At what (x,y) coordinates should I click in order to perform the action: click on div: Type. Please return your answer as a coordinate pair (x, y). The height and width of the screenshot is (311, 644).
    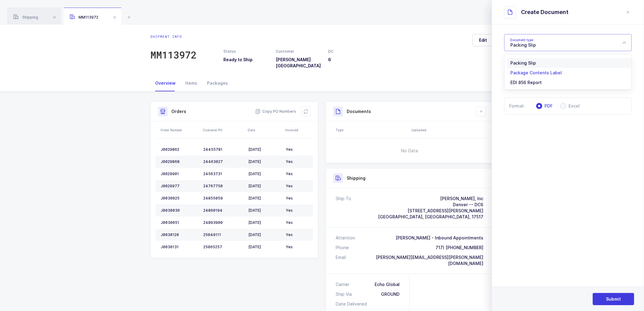
    Looking at the image, I should click on (371, 130).